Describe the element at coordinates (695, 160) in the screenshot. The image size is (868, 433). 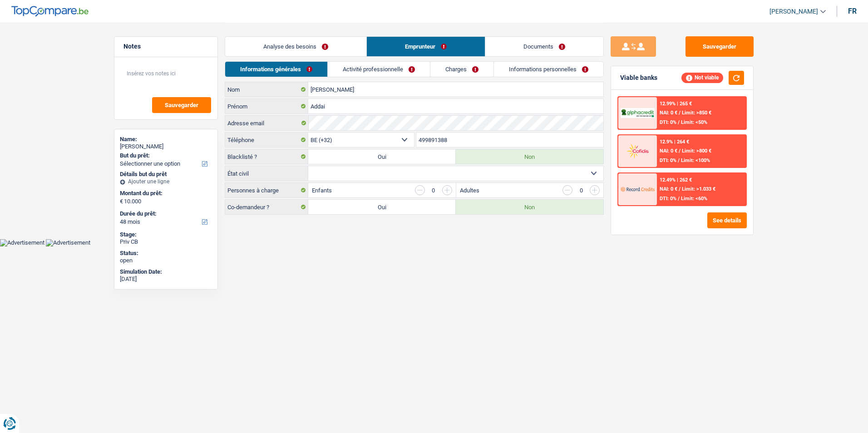
I see `span: Limit: <100%` at that location.